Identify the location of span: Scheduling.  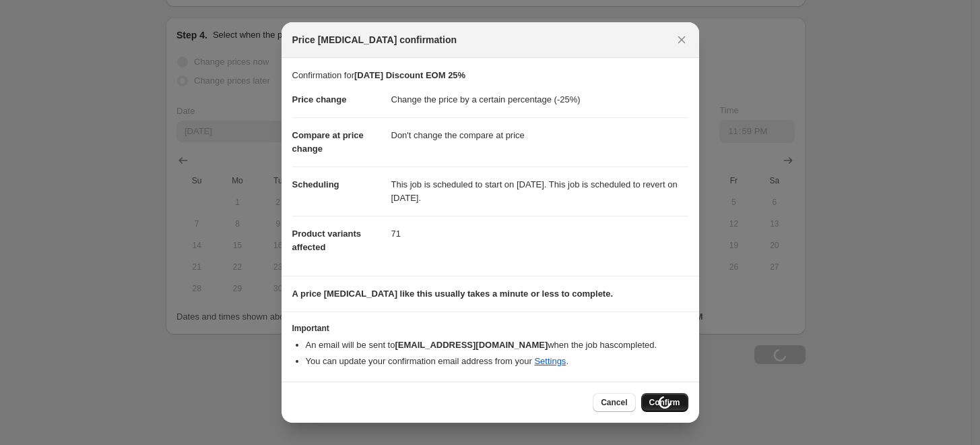
(316, 184).